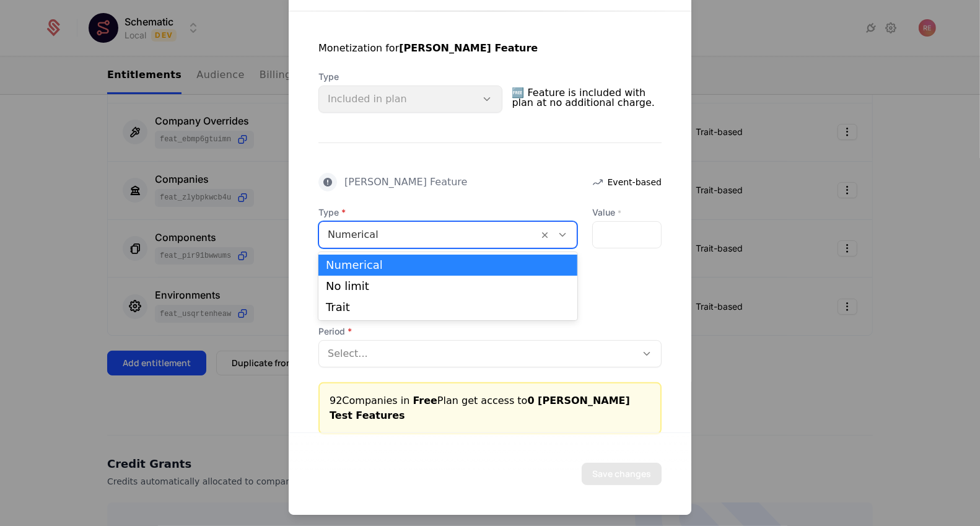 The height and width of the screenshot is (526, 980). I want to click on button: Save changes, so click(621, 474).